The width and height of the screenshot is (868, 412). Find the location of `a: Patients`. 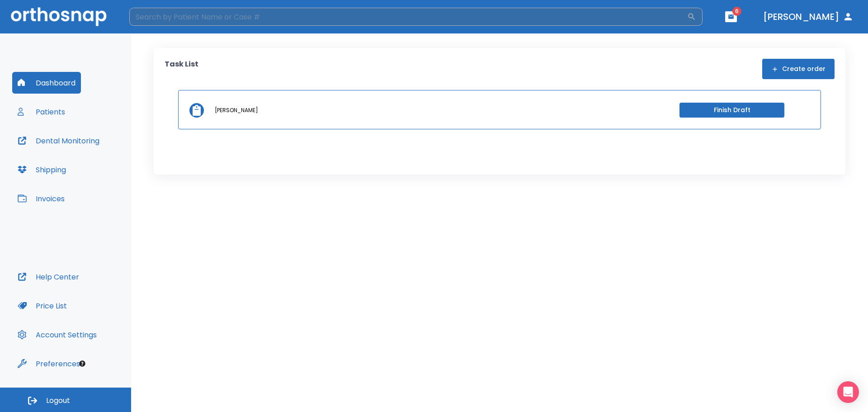

a: Patients is located at coordinates (41, 112).